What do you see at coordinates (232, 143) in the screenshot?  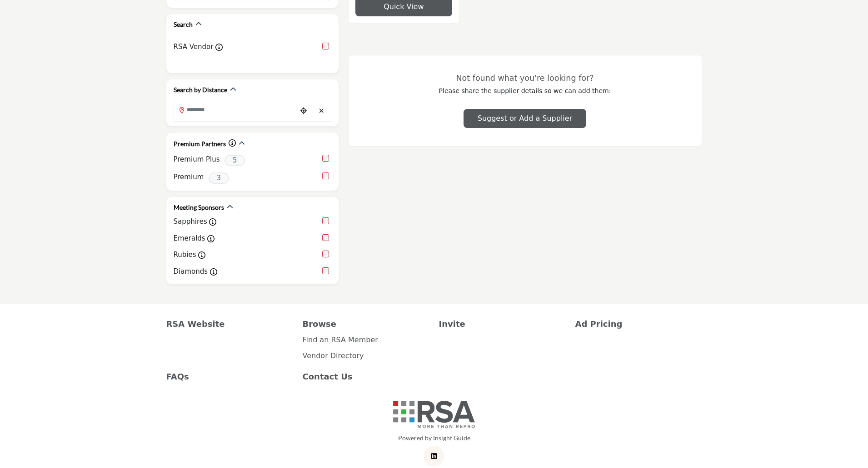 I see `a: Information about Premium Partners` at bounding box center [232, 143].